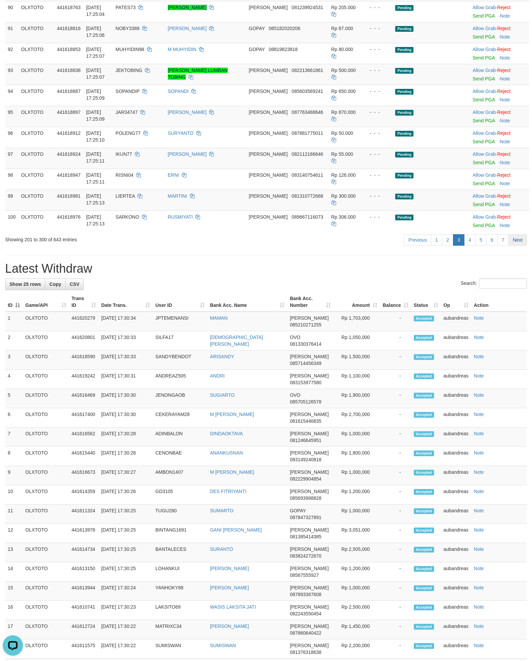 The width and height of the screenshot is (532, 661). Describe the element at coordinates (344, 112) in the screenshot. I see `span: Rp 870.000` at that location.